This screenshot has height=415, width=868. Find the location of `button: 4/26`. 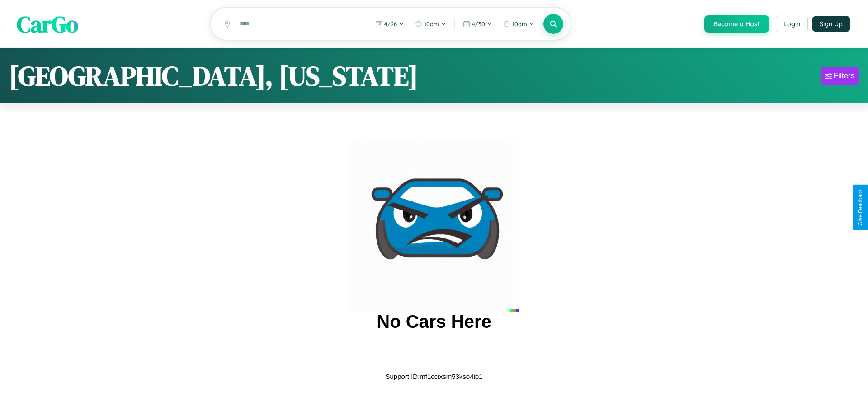

button: 4/26 is located at coordinates (390, 24).